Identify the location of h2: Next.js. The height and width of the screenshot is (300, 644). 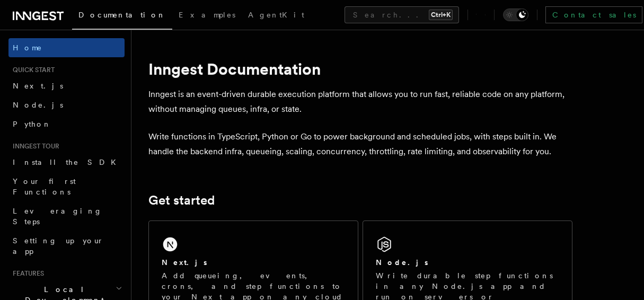
(184, 262).